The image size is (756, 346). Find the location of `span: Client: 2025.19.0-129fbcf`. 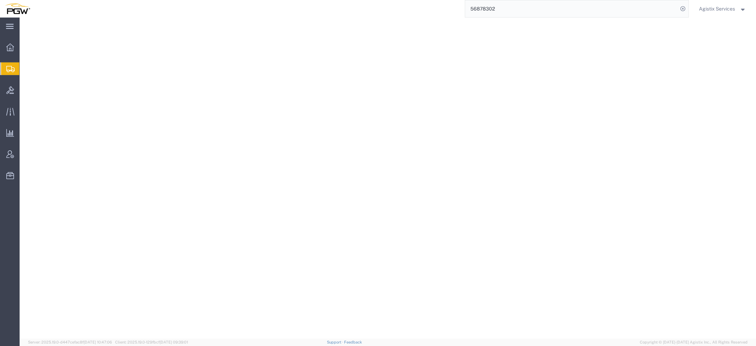

span: Client: 2025.19.0-129fbcf is located at coordinates (152, 342).